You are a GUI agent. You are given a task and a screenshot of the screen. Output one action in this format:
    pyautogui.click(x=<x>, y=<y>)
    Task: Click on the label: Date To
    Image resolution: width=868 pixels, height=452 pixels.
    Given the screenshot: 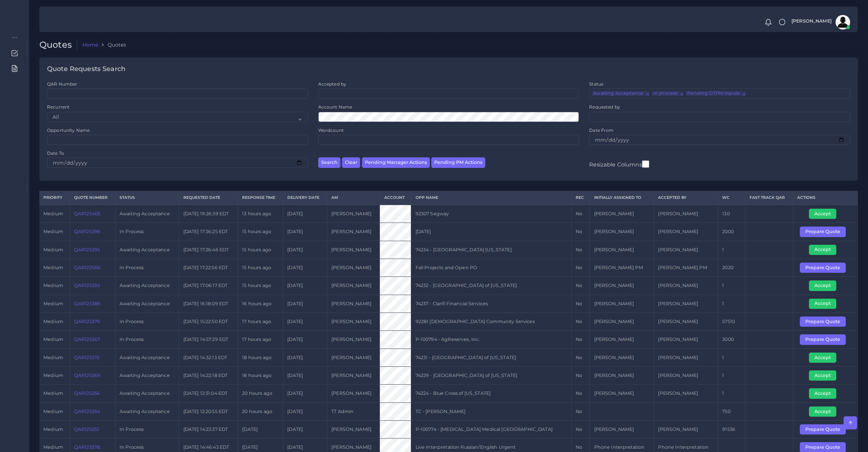 What is the action you would take?
    pyautogui.click(x=55, y=153)
    